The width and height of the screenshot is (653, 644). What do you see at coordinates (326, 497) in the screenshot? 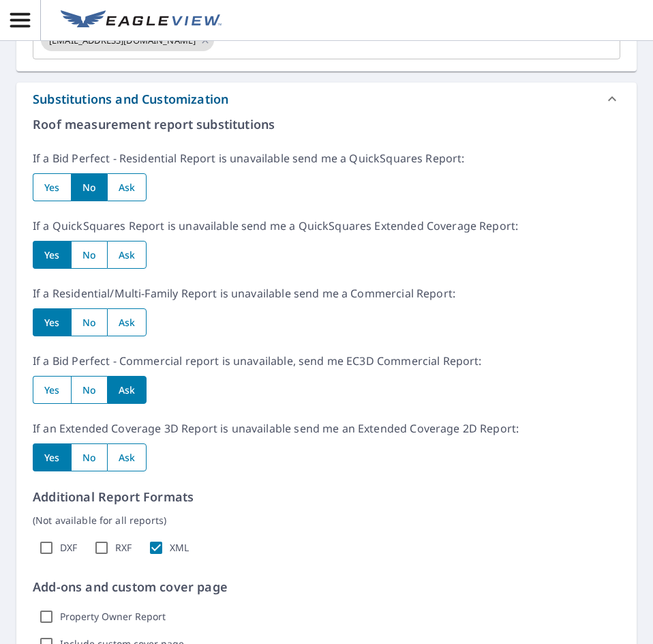
I see `p: Additional Report Formats` at bounding box center [326, 497].